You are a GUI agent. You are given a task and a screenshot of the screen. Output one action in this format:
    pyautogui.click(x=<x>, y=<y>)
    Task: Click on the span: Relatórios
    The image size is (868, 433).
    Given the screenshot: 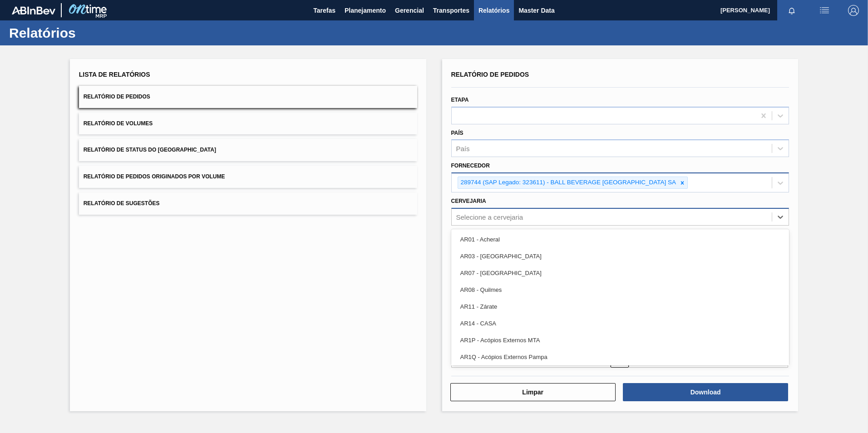 What is the action you would take?
    pyautogui.click(x=494, y=11)
    